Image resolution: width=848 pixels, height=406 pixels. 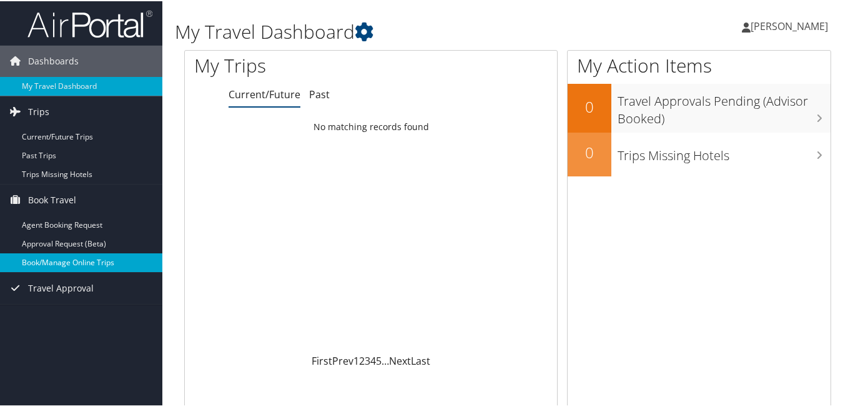 I want to click on a: First, so click(x=322, y=359).